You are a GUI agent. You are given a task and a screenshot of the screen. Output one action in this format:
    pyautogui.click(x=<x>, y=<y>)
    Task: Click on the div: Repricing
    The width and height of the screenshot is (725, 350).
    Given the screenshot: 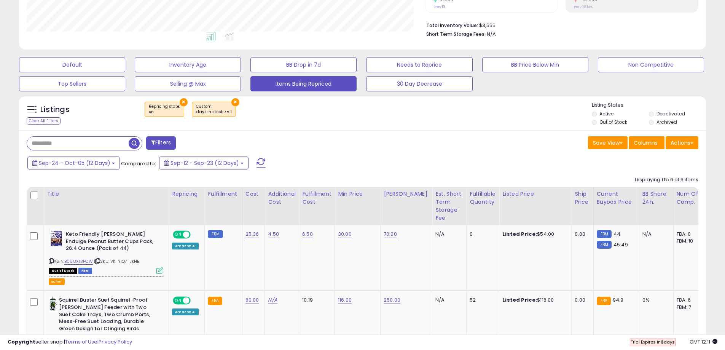 What is the action you would take?
    pyautogui.click(x=187, y=194)
    